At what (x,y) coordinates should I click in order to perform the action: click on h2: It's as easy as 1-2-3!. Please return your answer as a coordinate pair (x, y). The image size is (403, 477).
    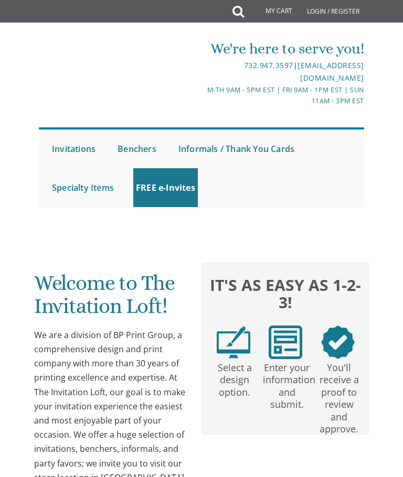
    Looking at the image, I should click on (285, 294).